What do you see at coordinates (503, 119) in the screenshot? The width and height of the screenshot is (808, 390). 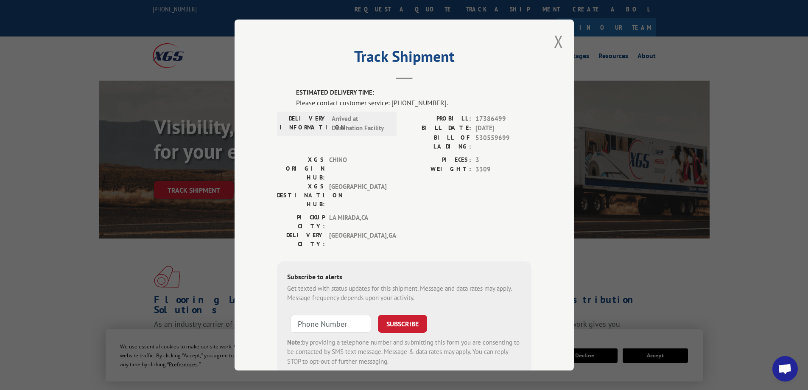 I see `span: 17386499` at bounding box center [503, 119].